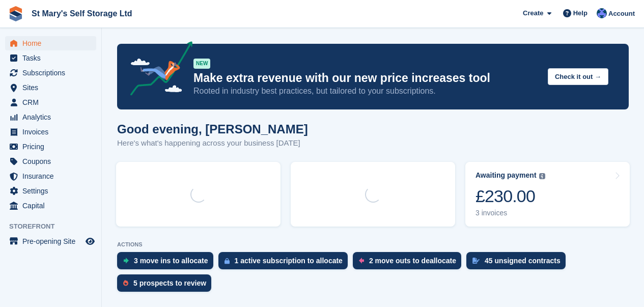 The width and height of the screenshot is (644, 307). Describe the element at coordinates (201, 63) in the screenshot. I see `div: NEW` at that location.